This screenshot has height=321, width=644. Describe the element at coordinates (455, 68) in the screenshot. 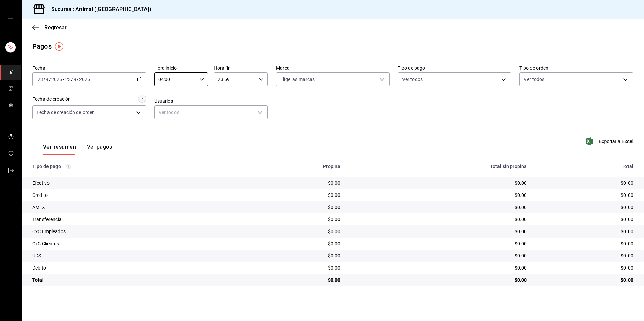

I see `label: Tipo de pago` at that location.